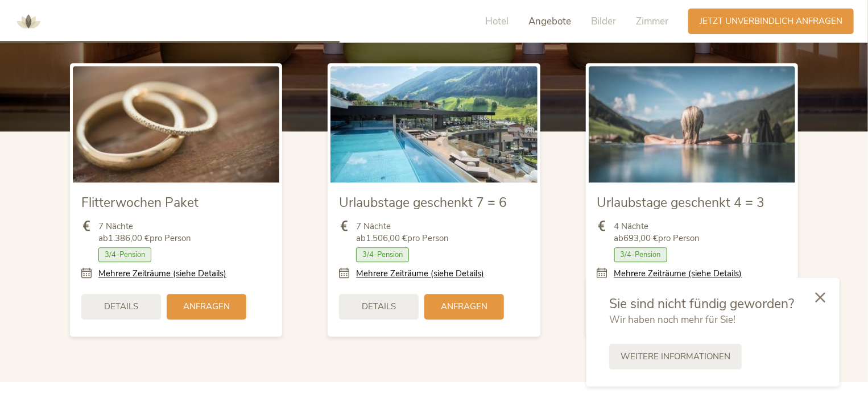 This screenshot has height=415, width=868. Describe the element at coordinates (386, 239) in the screenshot. I see `b: 1.506,00 €` at that location.